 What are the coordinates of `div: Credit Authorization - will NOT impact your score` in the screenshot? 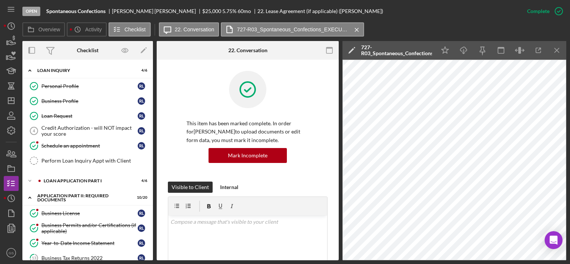 It's located at (89, 131).